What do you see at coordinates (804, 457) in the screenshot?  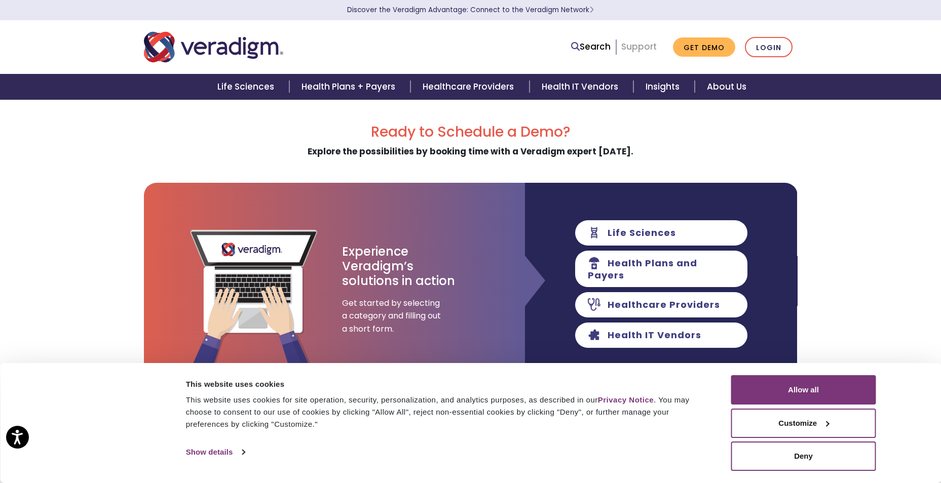 I see `button: Deny` at bounding box center [804, 457].